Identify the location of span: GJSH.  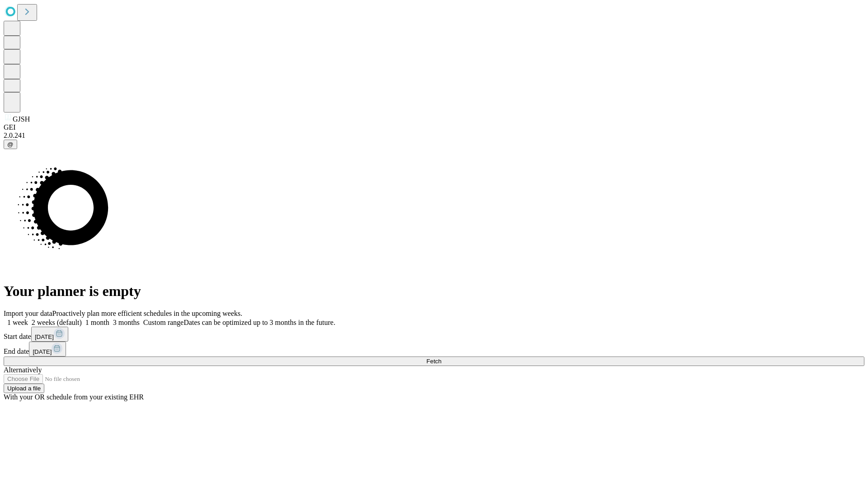
(21, 118).